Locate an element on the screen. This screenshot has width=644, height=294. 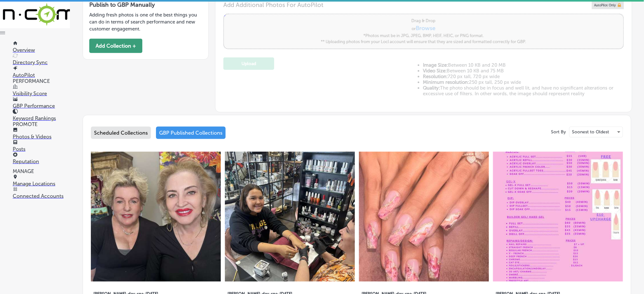
a: Directory Sync is located at coordinates (41, 59).